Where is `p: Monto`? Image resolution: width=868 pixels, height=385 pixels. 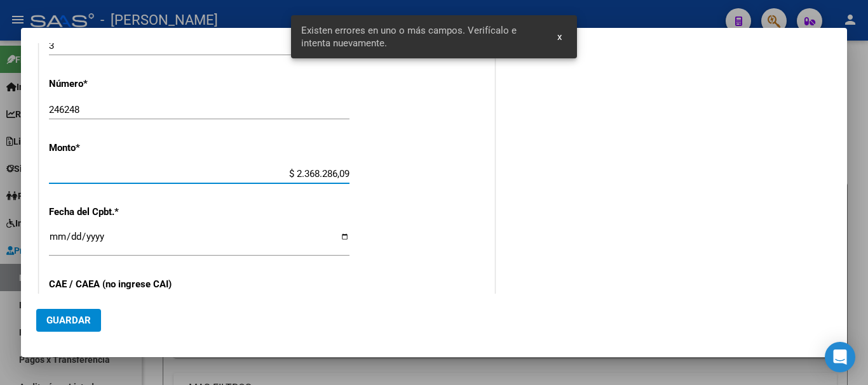 p: Monto is located at coordinates (114, 148).